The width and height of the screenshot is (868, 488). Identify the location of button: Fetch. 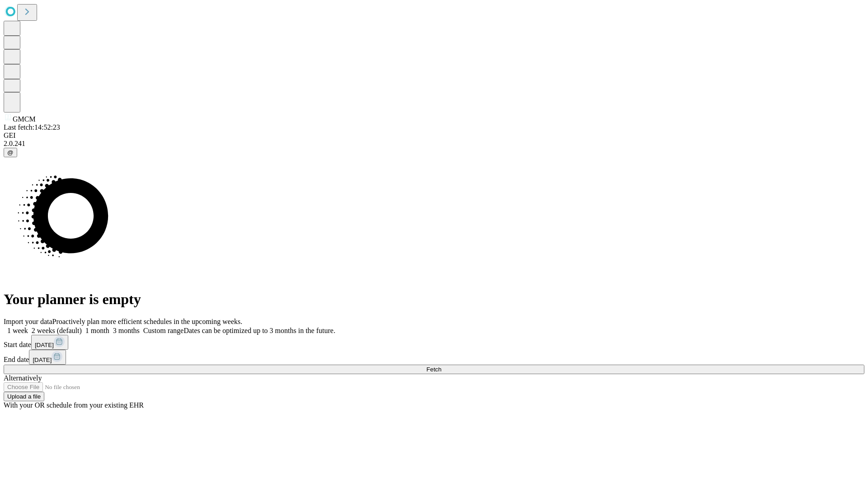
(434, 369).